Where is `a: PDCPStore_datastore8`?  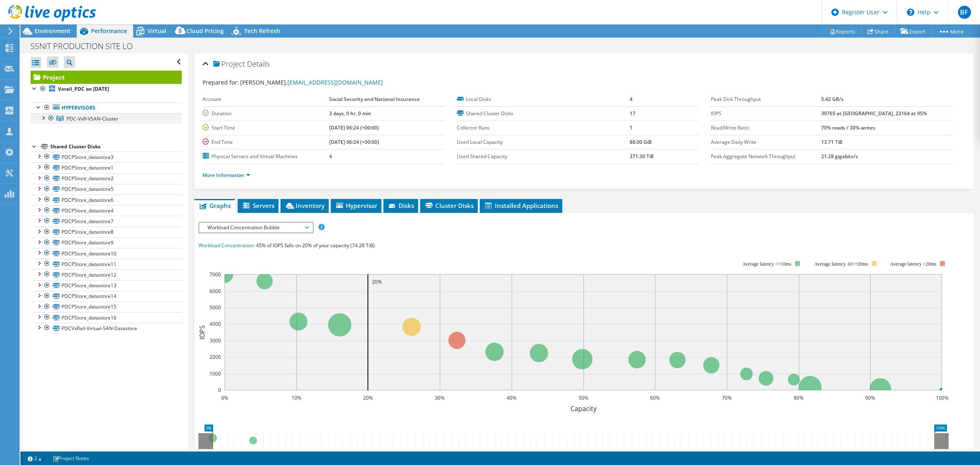
a: PDCPStore_datastore8 is located at coordinates (106, 232).